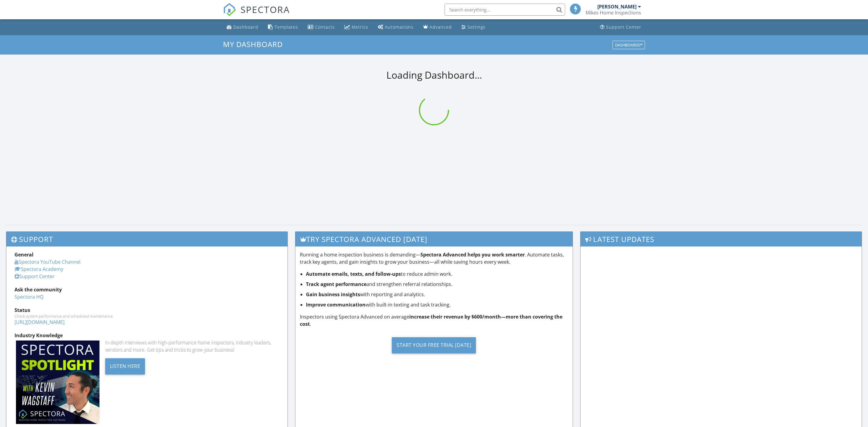  I want to click on img: Spectoraspolightmain, so click(57, 382).